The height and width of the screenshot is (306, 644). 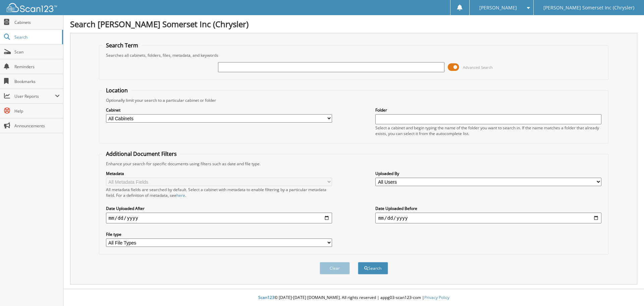 What do you see at coordinates (354, 100) in the screenshot?
I see `div: Optionally limit your search to a particular cabinet or folder` at bounding box center [354, 100].